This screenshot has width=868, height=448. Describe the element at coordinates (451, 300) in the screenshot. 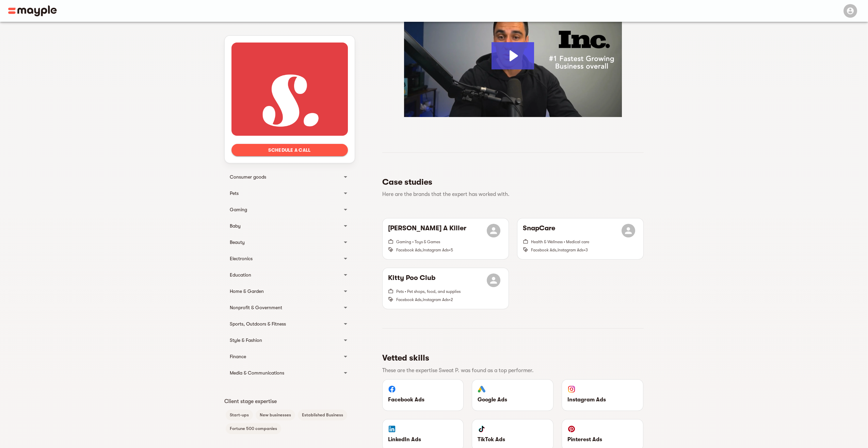

I see `span: + 2` at that location.